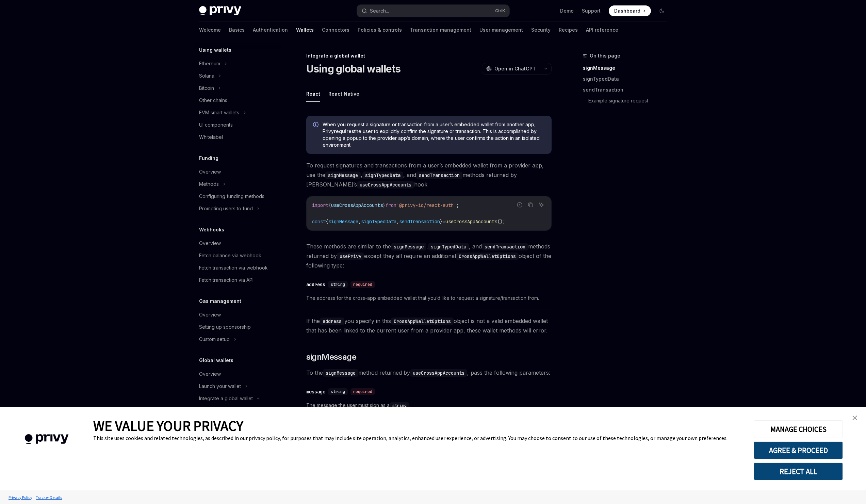  I want to click on a: Other chains, so click(237, 101).